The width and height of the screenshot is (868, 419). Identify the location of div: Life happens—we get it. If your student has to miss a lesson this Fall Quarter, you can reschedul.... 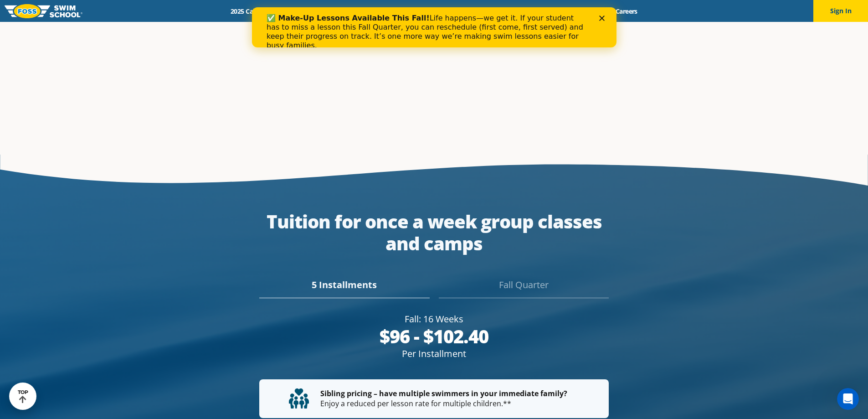
(175, 25).